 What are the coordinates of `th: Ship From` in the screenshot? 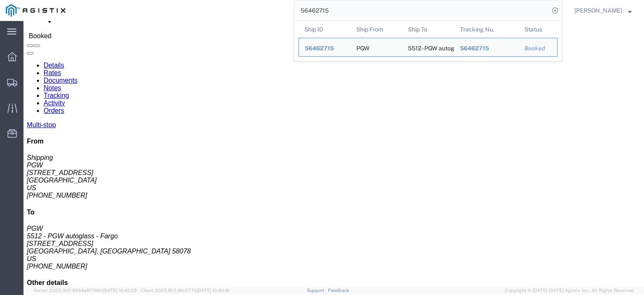 It's located at (377, 29).